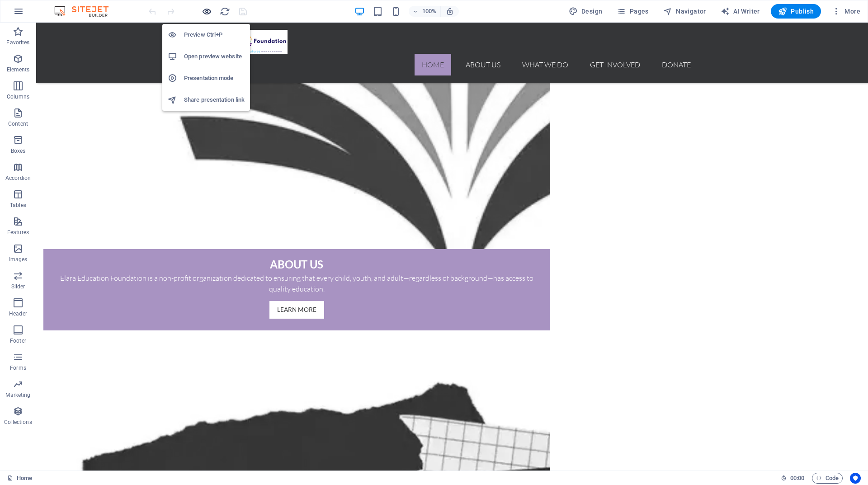  I want to click on button: 100%, so click(425, 11).